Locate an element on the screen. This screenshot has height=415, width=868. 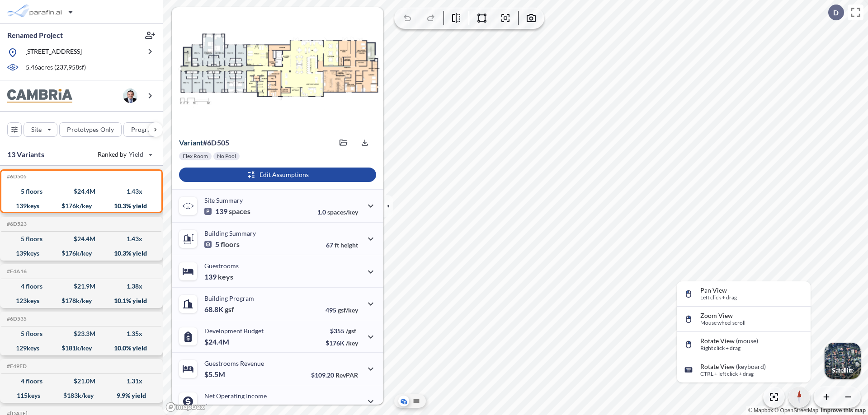
span: spaces is located at coordinates (239, 211).